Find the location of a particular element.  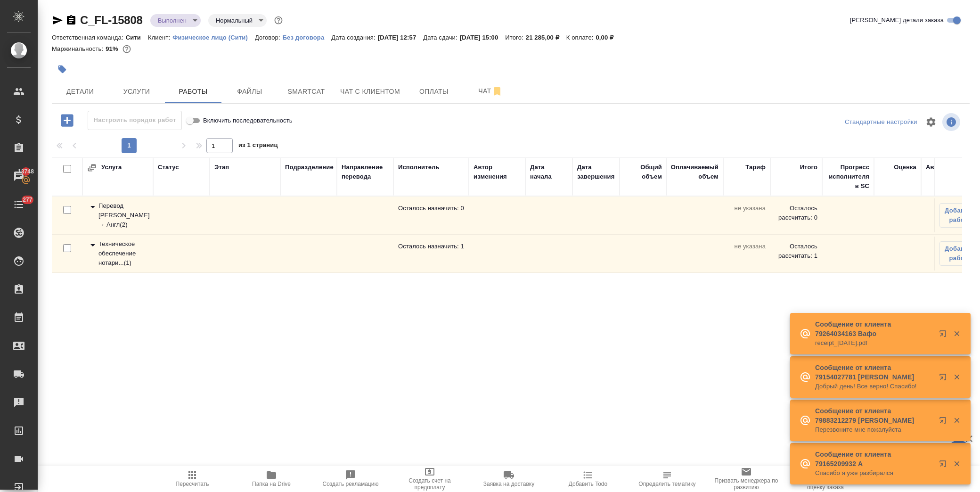

p: Дата сдачи: is located at coordinates (441, 37).